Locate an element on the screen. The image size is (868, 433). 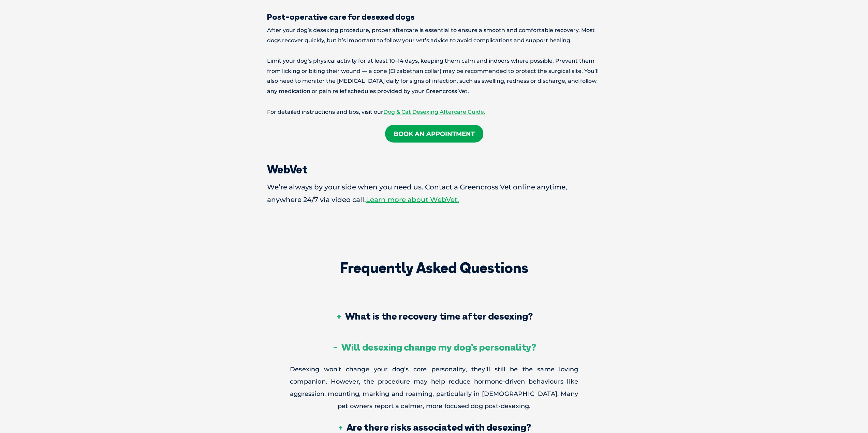
p: After your dog’s desexing procedure, proper aftercare is essential to ensure a smooth and comfort... is located at coordinates (434, 35).